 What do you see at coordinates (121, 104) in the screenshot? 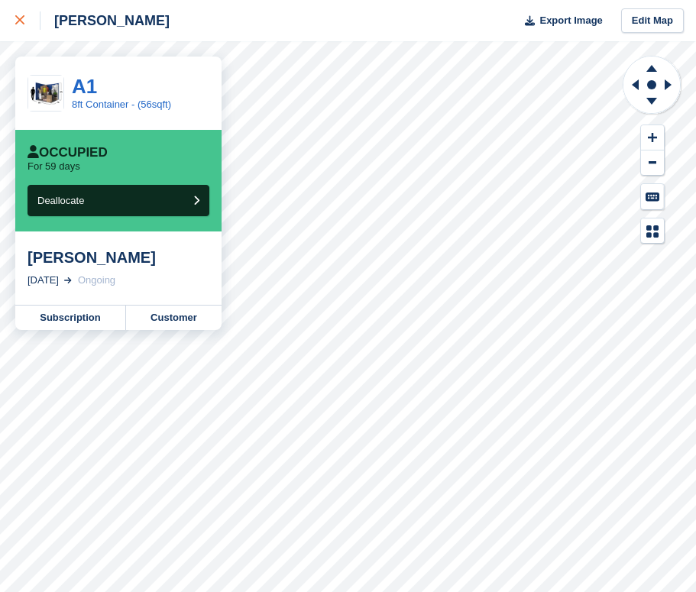
I see `a: 8ft Container - (56sqft)` at bounding box center [121, 104].